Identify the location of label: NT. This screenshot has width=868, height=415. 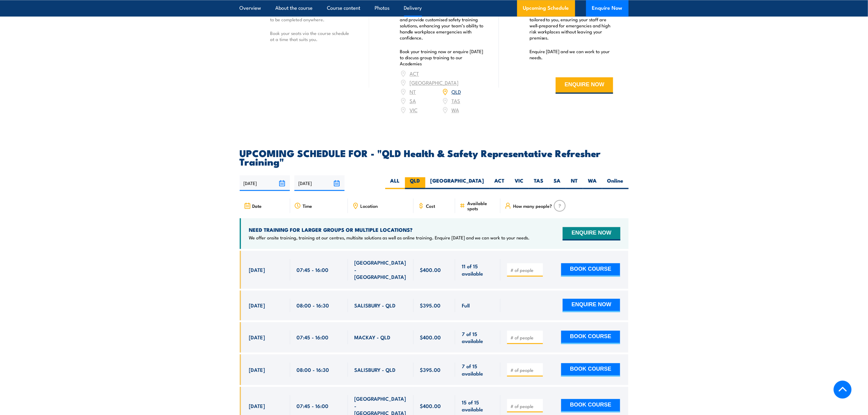
(574, 183).